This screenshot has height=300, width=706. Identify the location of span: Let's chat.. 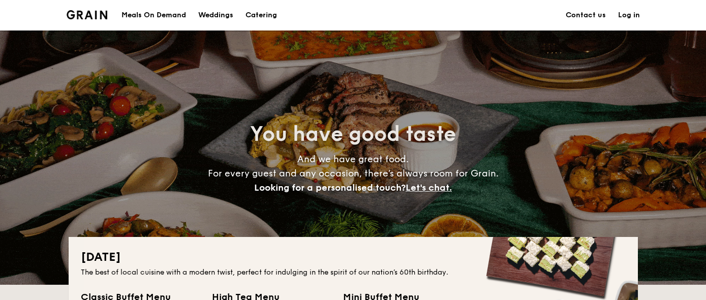
(429, 188).